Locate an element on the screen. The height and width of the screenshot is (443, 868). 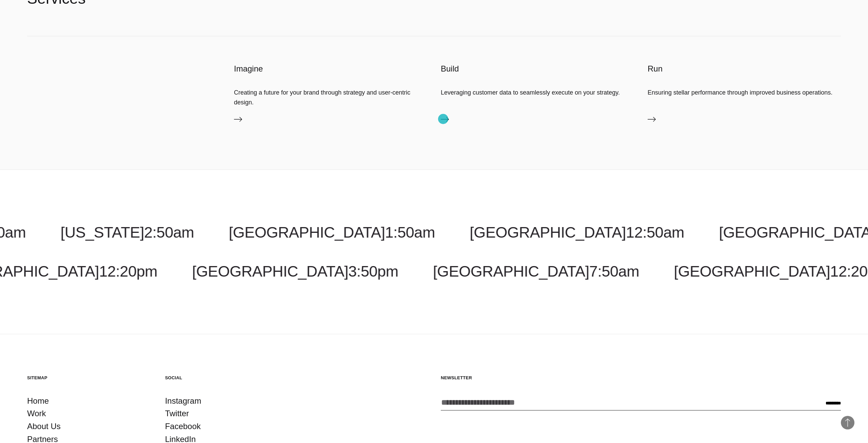
span: 2:50am is located at coordinates (169, 232).